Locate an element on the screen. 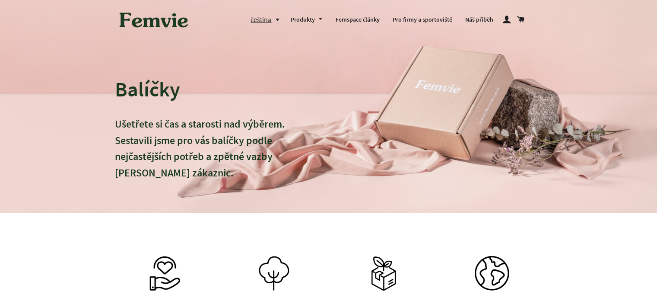 The width and height of the screenshot is (657, 304). a: Produkty is located at coordinates (307, 20).